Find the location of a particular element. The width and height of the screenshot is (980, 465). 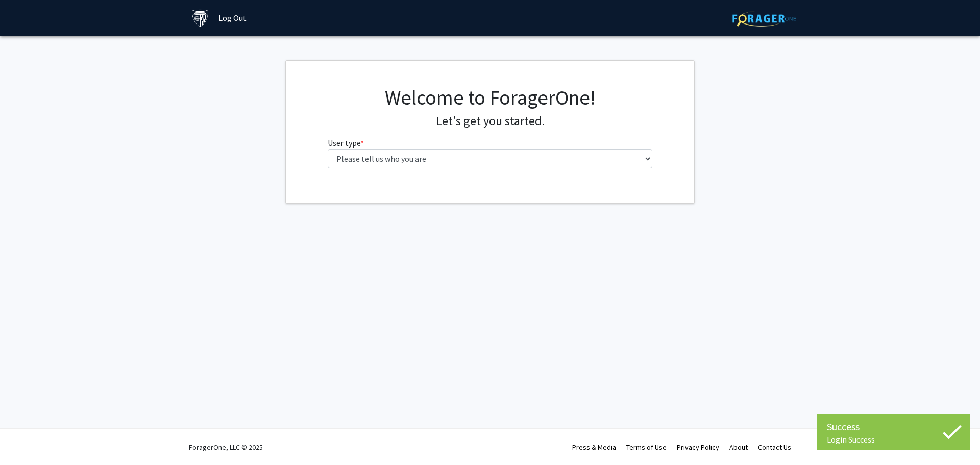

a: Contact Us is located at coordinates (774, 447).